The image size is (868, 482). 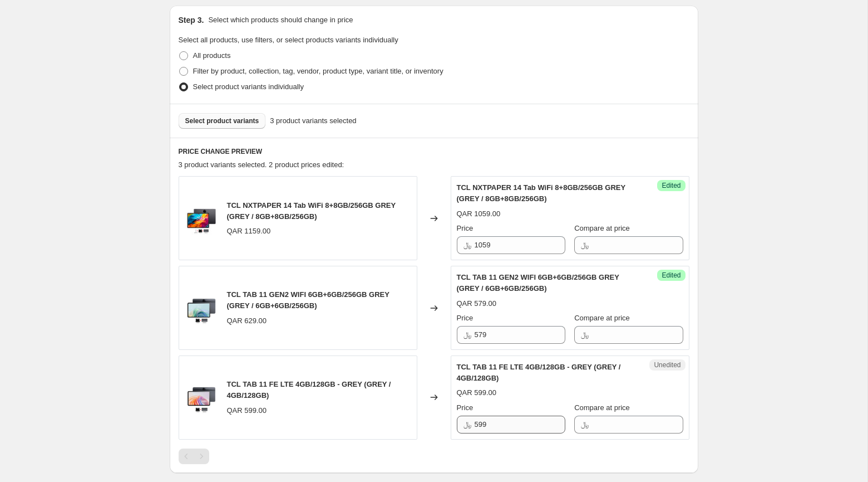 I want to click on span: Select product variants individually, so click(x=248, y=87).